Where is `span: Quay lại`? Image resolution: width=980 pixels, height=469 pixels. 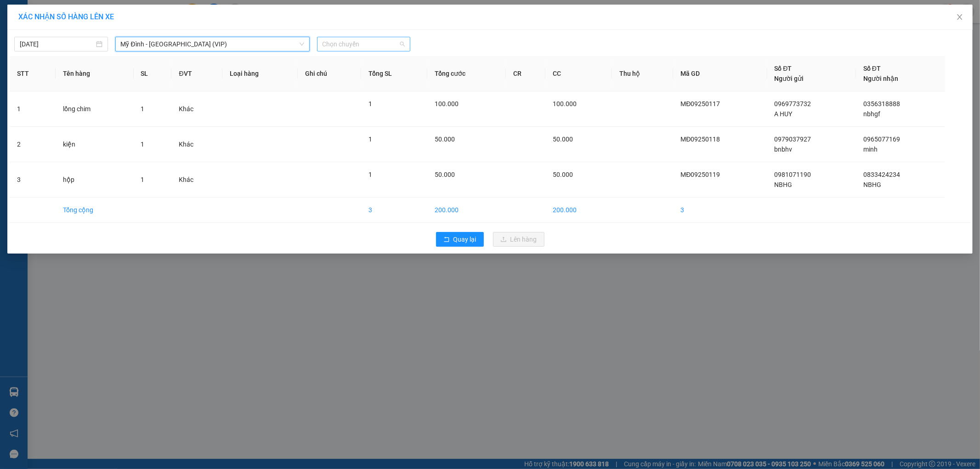 span: Quay lại is located at coordinates (465, 240).